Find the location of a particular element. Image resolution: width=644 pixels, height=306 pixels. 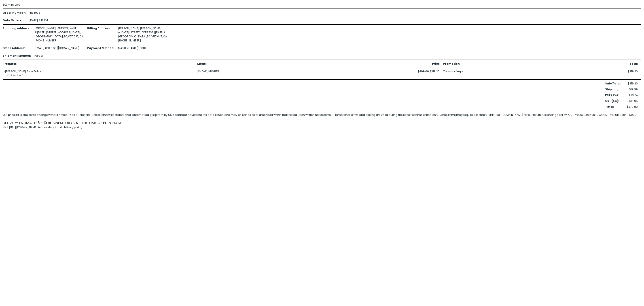

div: - Colour : Sand is located at coordinates (100, 75).